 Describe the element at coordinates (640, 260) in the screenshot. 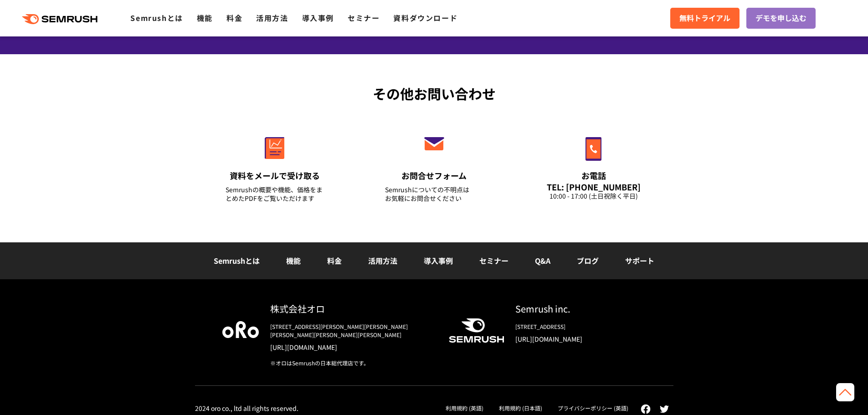

I see `a: サポート` at that location.